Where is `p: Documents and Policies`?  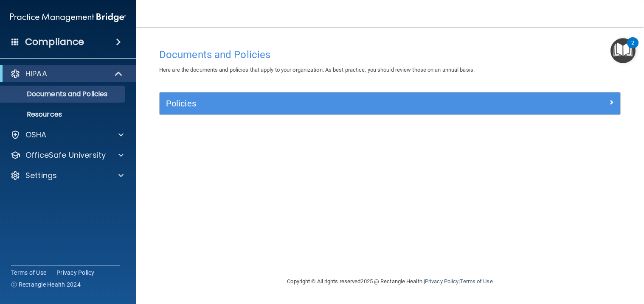
p: Documents and Policies is located at coordinates (63, 94).